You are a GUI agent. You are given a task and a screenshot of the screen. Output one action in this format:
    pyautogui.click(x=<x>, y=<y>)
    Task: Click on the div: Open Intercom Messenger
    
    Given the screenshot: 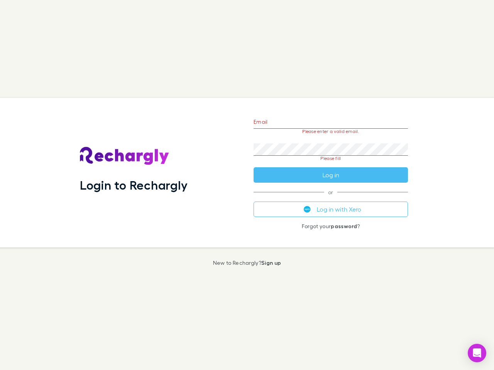 What is the action you would take?
    pyautogui.click(x=477, y=353)
    